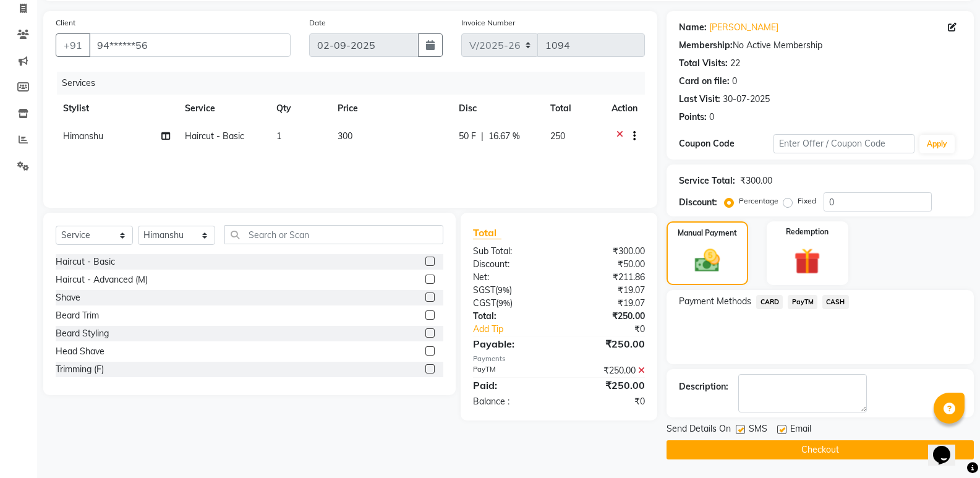 The image size is (980, 478). Describe the element at coordinates (487, 232) in the screenshot. I see `span: Total` at that location.